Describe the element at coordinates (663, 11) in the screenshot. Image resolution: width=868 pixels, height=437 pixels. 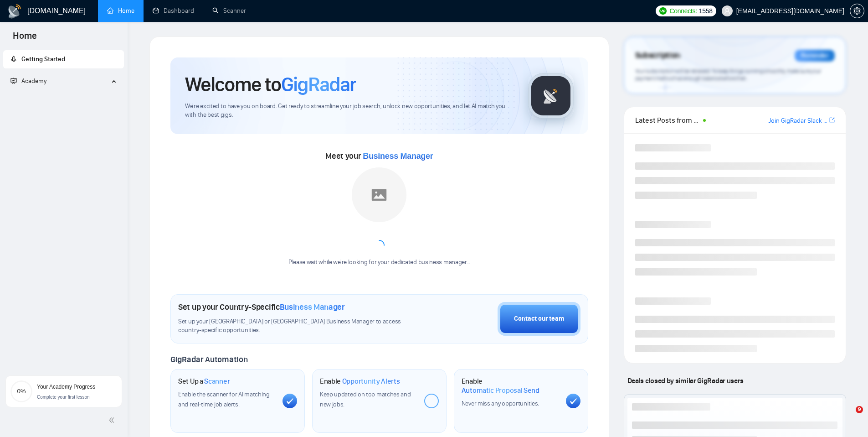
I see `img: upwork-logo.png` at that location.